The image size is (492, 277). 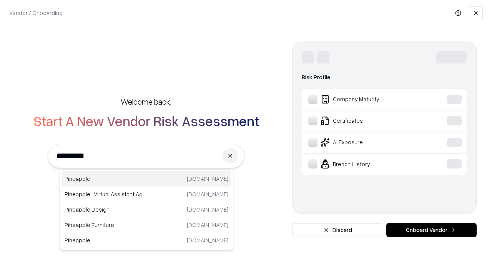 I want to click on div: Company Maturity, so click(x=366, y=99).